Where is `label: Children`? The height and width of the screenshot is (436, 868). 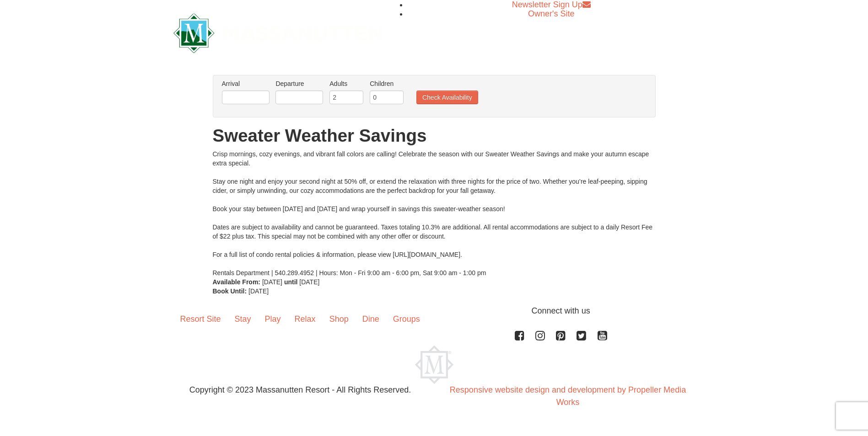
label: Children is located at coordinates (387, 84).